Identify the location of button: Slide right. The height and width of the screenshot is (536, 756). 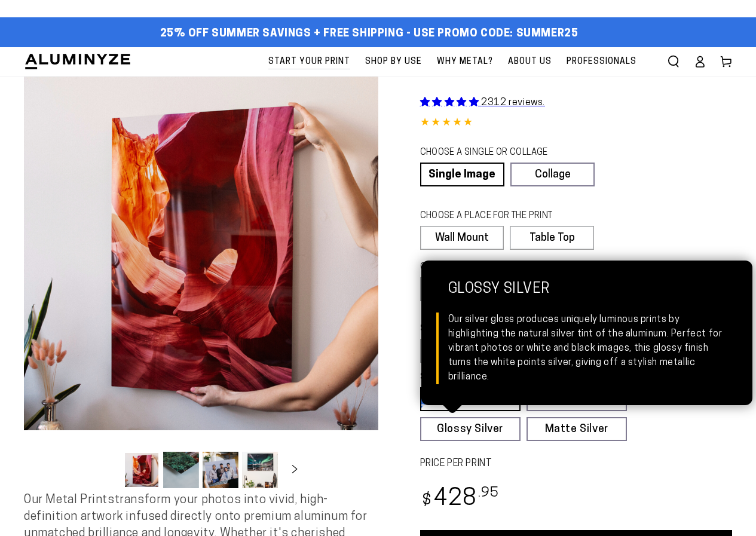
(295, 470).